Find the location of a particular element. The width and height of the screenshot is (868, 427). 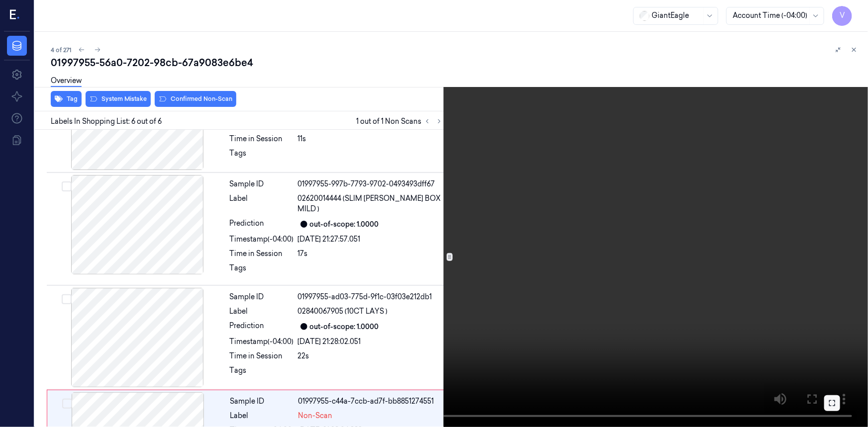

span: 02840067905 (10CT LAYS ) is located at coordinates (342, 311).